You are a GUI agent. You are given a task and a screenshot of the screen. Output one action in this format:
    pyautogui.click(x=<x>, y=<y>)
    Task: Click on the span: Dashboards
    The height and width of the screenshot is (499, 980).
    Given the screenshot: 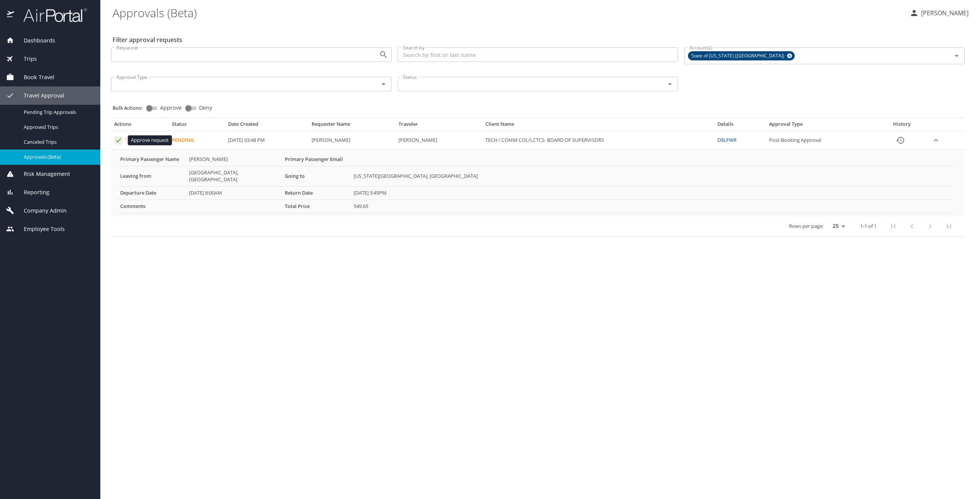 What is the action you would take?
    pyautogui.click(x=34, y=40)
    